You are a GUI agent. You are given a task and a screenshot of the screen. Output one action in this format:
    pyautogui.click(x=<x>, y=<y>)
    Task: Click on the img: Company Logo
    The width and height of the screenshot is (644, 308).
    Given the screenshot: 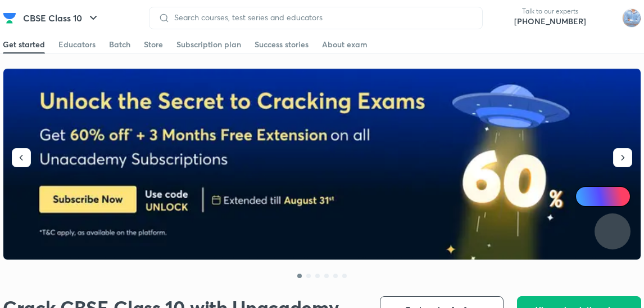 What is the action you would take?
    pyautogui.click(x=10, y=18)
    